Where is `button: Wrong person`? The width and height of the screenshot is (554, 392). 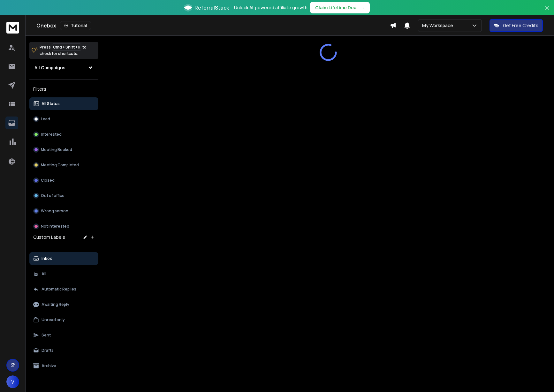 button: Wrong person is located at coordinates (64, 211).